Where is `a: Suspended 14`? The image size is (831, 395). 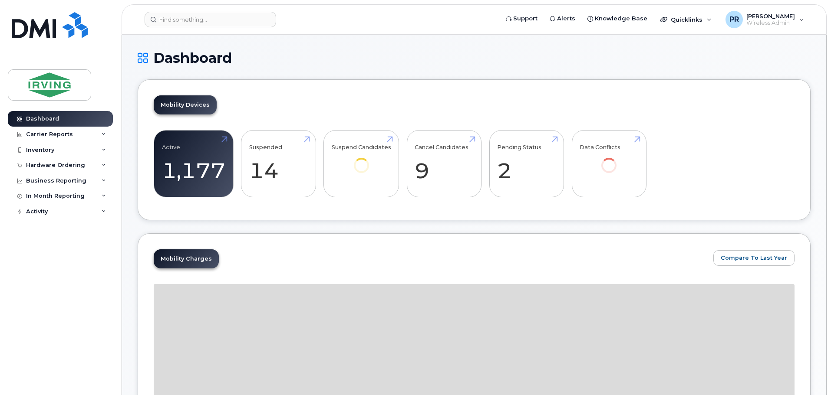 a: Suspended 14 is located at coordinates (278, 164).